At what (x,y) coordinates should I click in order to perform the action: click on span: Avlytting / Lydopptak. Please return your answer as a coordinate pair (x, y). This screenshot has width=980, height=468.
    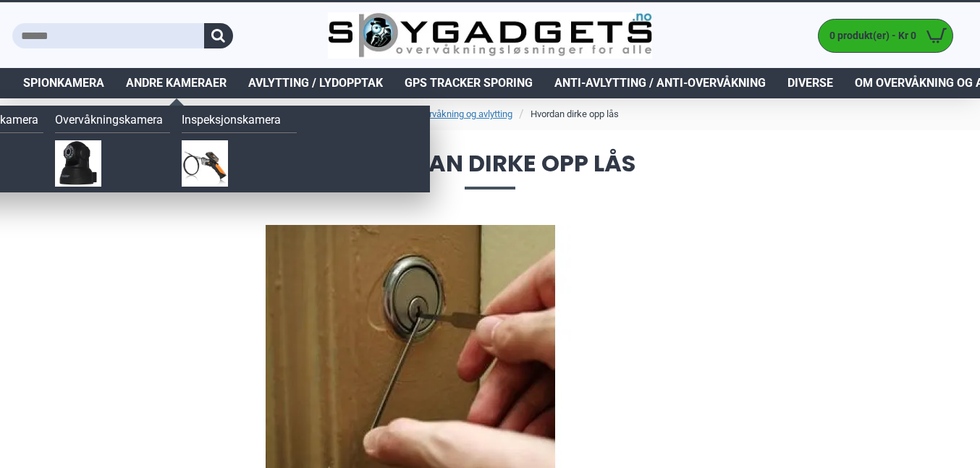
    Looking at the image, I should click on (315, 83).